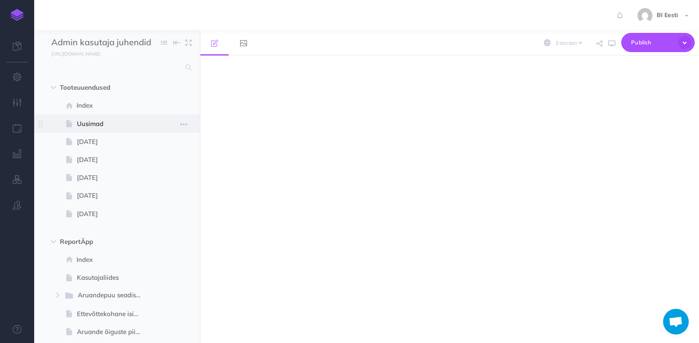 The image size is (699, 343). I want to click on span: Uusimad, so click(113, 124).